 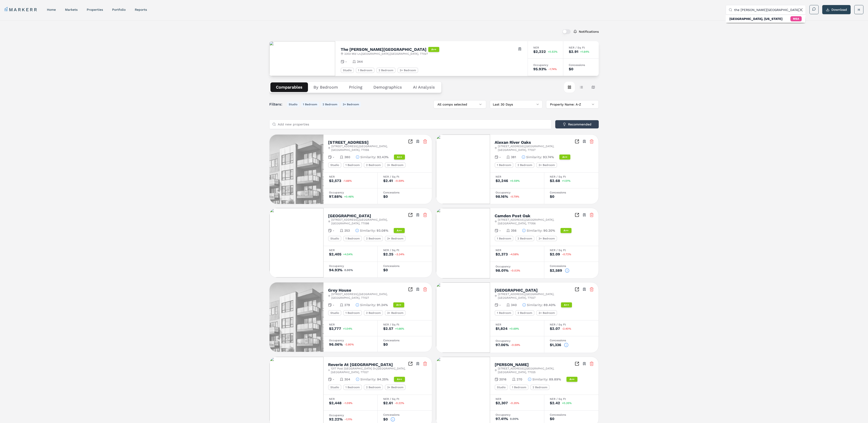 I want to click on h2: Grey House, so click(x=339, y=290).